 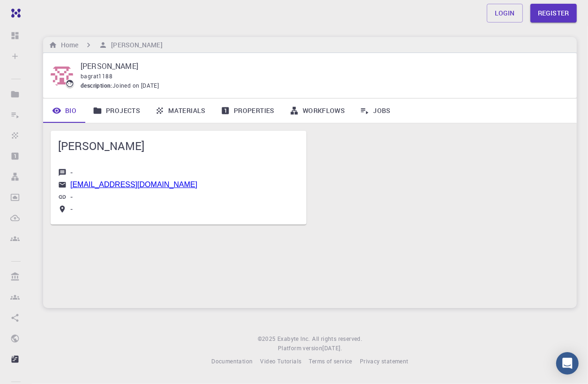 What do you see at coordinates (300, 348) in the screenshot?
I see `span: Platform version` at bounding box center [300, 348].